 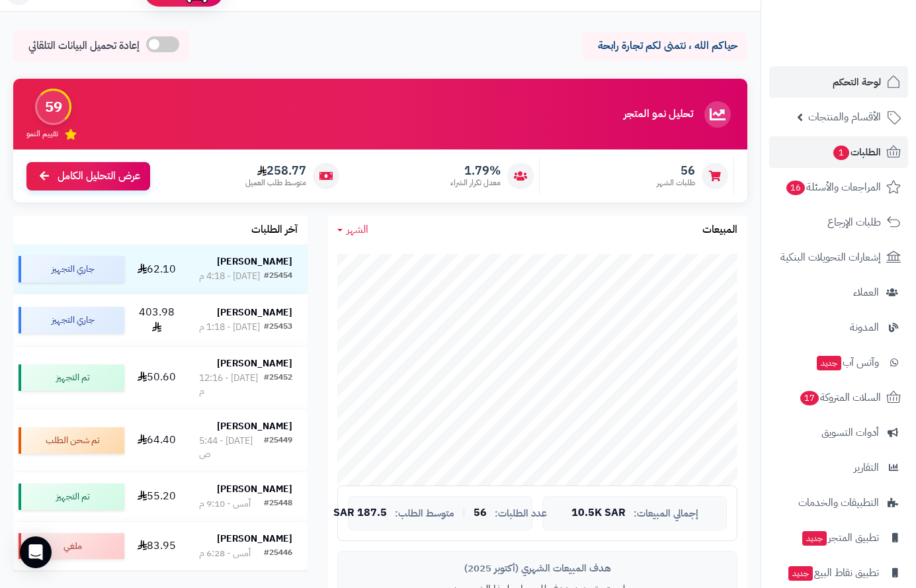 I want to click on a: طلبات الإرجاع, so click(x=839, y=223).